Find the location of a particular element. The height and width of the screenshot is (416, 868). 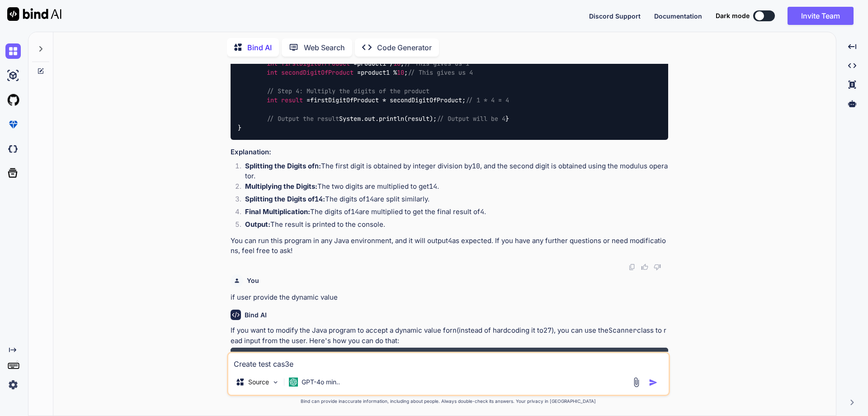

span: Discord Support is located at coordinates (615, 16).